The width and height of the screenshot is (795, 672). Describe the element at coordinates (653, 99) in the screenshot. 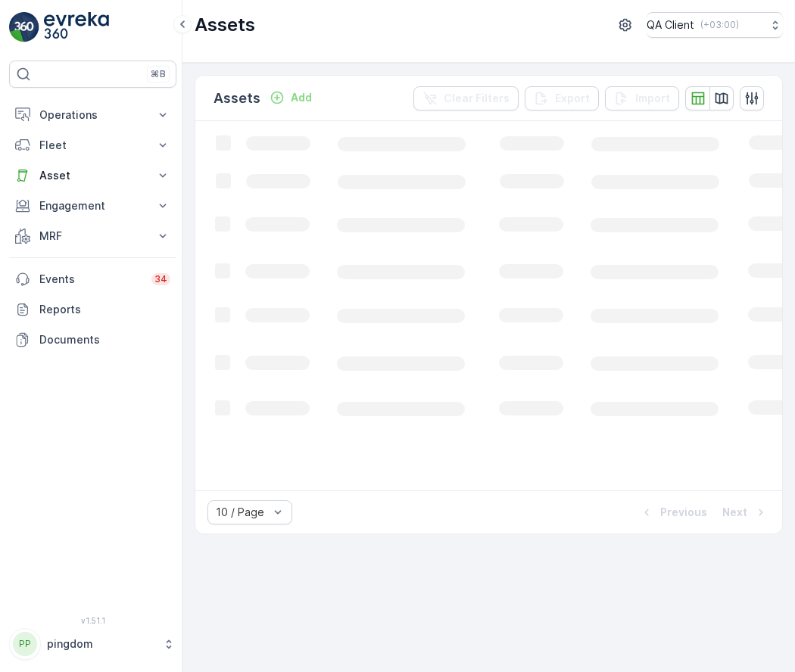

I see `p: Import` at that location.